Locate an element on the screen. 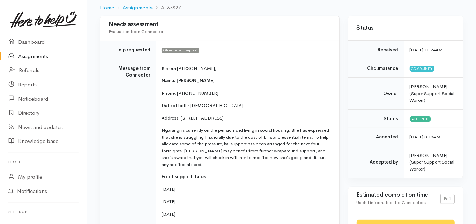 The height and width of the screenshot is (224, 476). td: Circumstance is located at coordinates (376, 68).